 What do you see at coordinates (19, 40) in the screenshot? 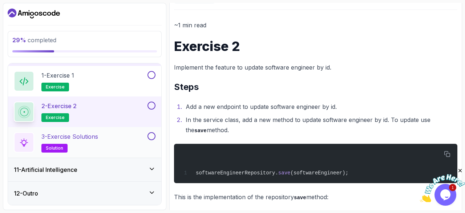
I see `span: 29 %` at bounding box center [19, 40].